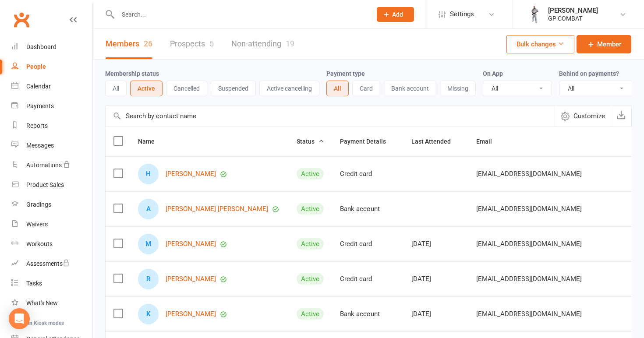  What do you see at coordinates (34, 283) in the screenshot?
I see `div: Tasks` at bounding box center [34, 283].